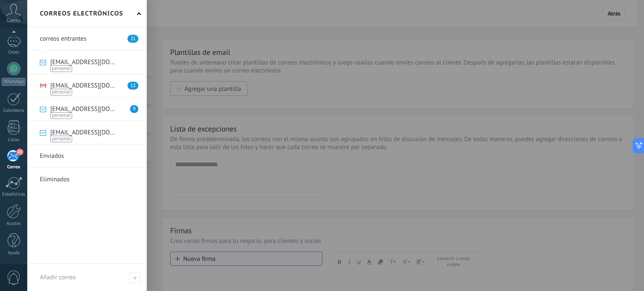 This screenshot has height=291, width=644. Describe the element at coordinates (14, 223) in the screenshot. I see `div: Ajustes` at that location.